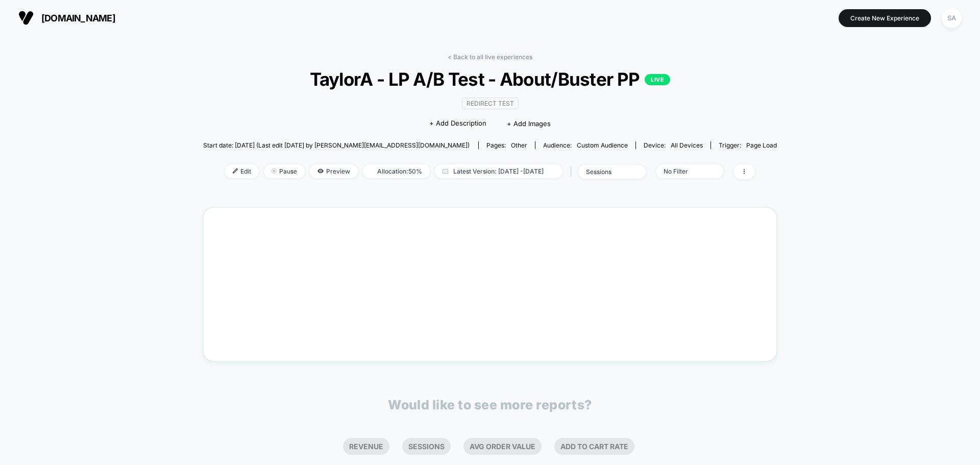 Image resolution: width=980 pixels, height=465 pixels. What do you see at coordinates (490, 103) in the screenshot?
I see `span: Redirect Test` at bounding box center [490, 103].